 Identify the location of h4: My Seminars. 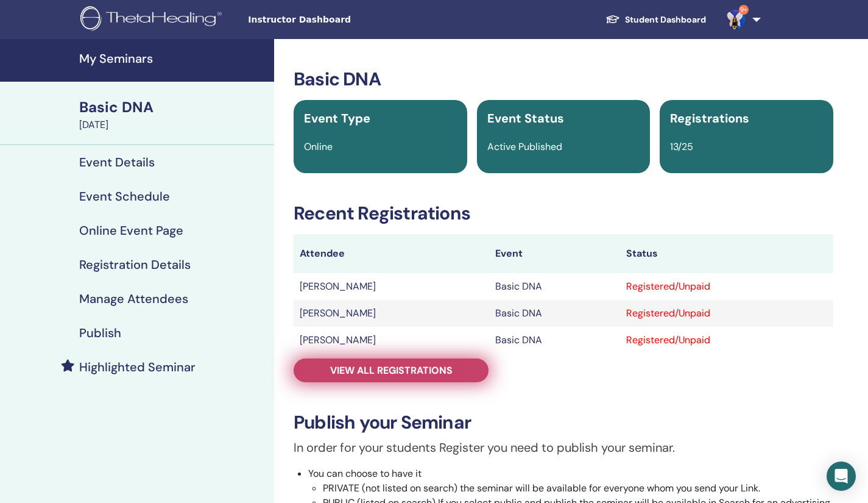
(173, 58).